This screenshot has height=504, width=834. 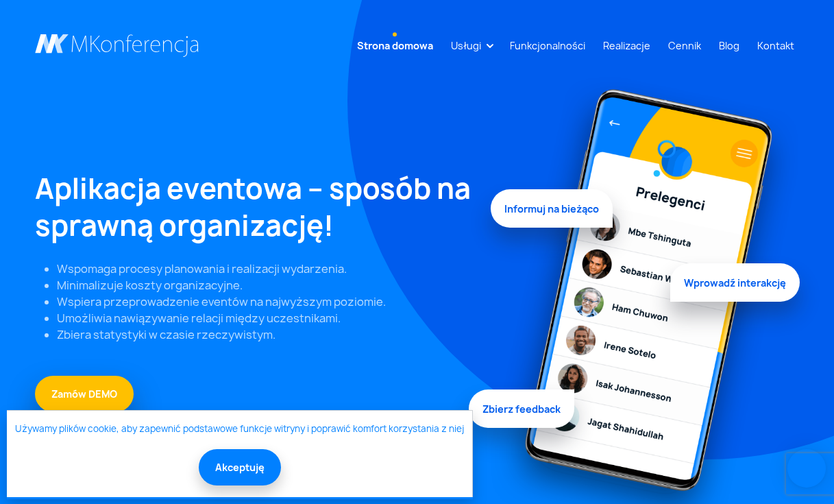 I want to click on span: Zbierz feedback, so click(x=522, y=405).